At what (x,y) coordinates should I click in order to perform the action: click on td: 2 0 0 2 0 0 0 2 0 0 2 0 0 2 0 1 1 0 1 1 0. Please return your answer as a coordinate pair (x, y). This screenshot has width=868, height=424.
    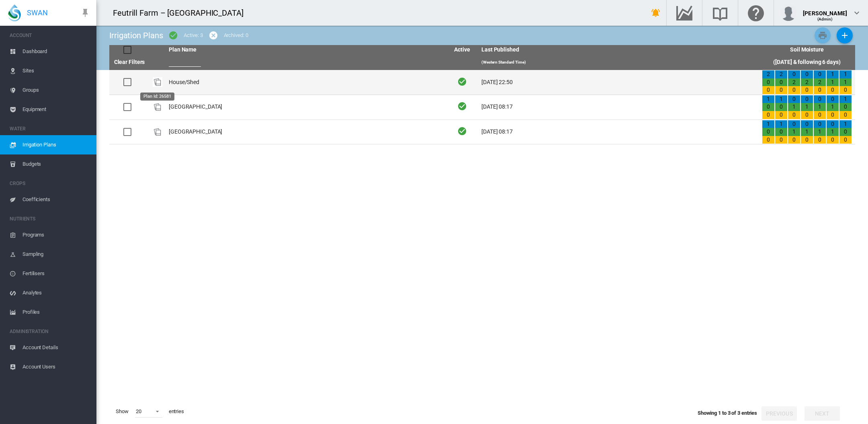
    Looking at the image, I should click on (806, 82).